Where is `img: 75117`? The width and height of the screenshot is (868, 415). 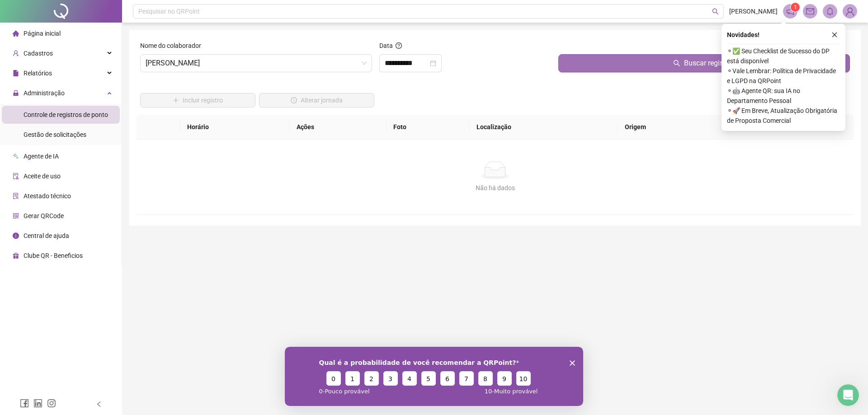
img: 75117 is located at coordinates (850, 11).